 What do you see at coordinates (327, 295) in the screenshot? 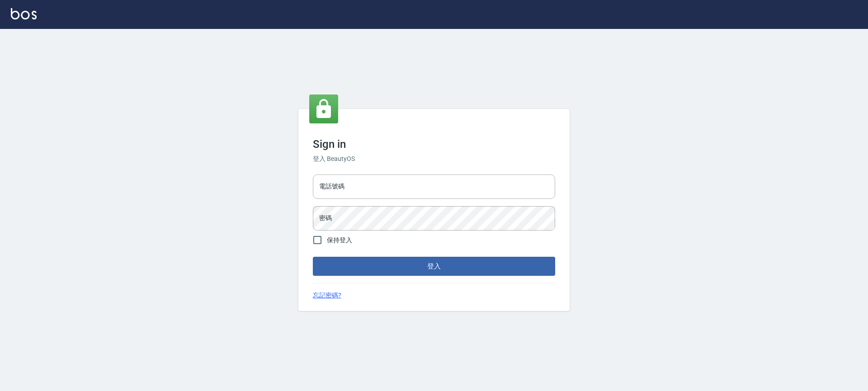
I see `a: 忘記密碼?` at bounding box center [327, 295].